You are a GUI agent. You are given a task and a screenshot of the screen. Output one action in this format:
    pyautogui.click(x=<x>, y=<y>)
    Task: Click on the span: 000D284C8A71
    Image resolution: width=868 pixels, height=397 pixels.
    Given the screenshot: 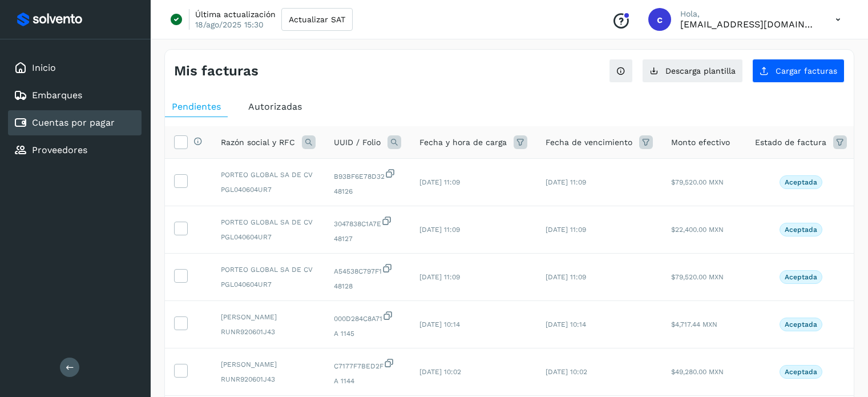 What is the action you would take?
    pyautogui.click(x=368, y=317)
    